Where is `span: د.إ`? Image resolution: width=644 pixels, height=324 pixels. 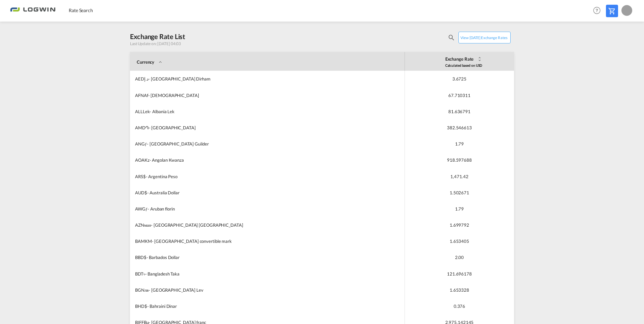
span: د.إ is located at coordinates (146, 79).